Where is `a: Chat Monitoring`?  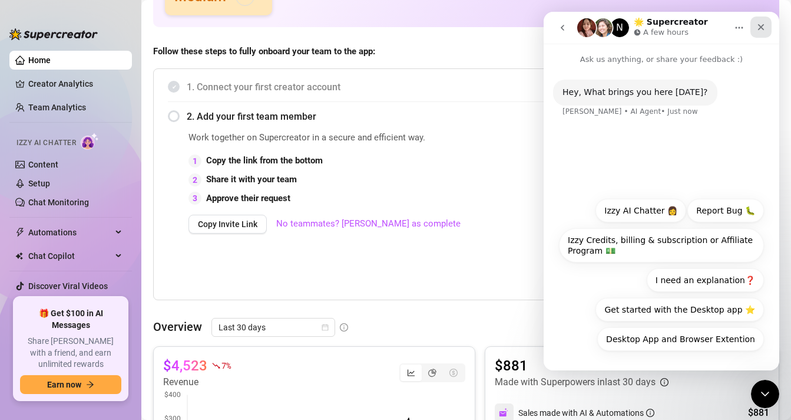
a: Chat Monitoring is located at coordinates (58, 202).